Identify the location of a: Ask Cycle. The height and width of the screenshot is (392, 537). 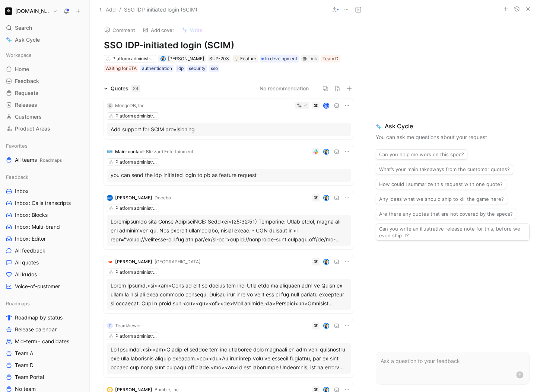
(45, 40).